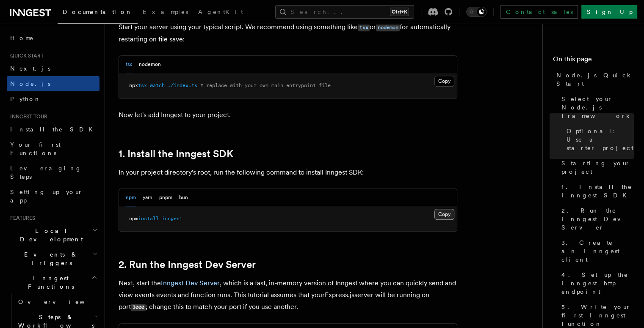 The width and height of the screenshot is (644, 328). Describe the element at coordinates (476, 12) in the screenshot. I see `button: Toggle dark mode` at that location.